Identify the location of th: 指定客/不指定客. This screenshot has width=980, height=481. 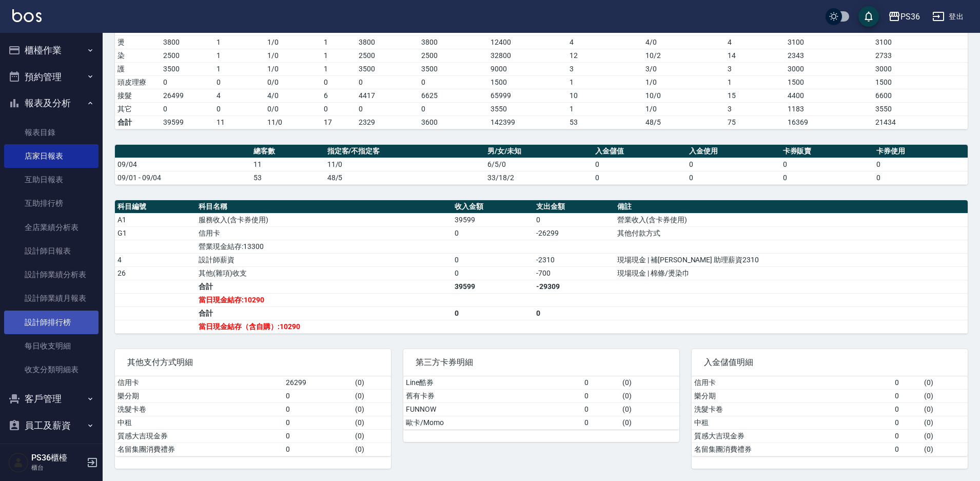
(405, 151).